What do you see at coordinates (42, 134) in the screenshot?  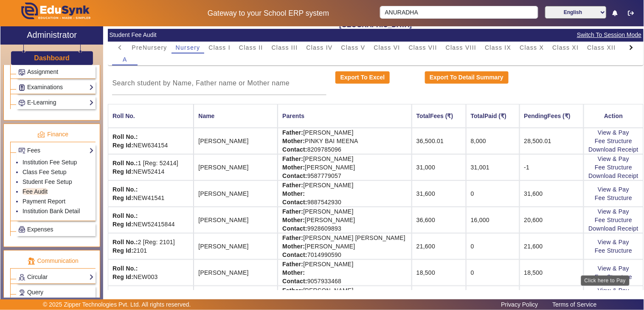 I see `img: finance.png` at bounding box center [42, 134].